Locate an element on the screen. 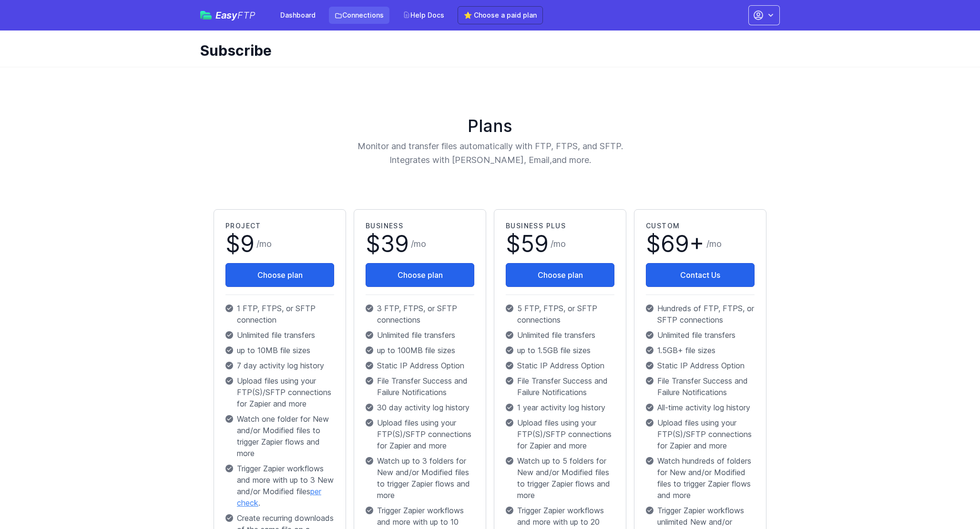  p: 7 day activity log history is located at coordinates (279, 366).